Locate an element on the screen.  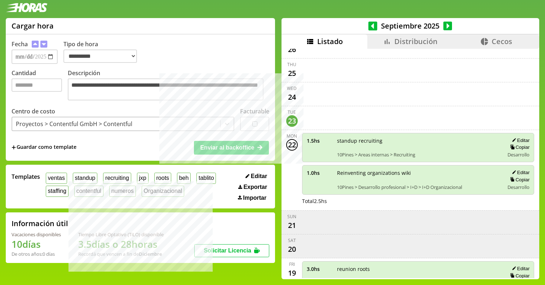
span: Editar is located at coordinates (259, 176).